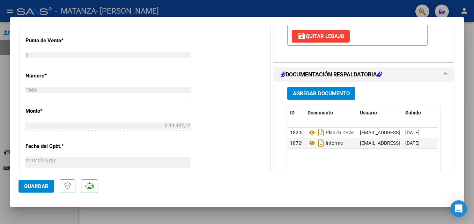 This screenshot has width=474, height=224. Describe the element at coordinates (61, 146) in the screenshot. I see `p: Fecha del Cpbt.` at that location.